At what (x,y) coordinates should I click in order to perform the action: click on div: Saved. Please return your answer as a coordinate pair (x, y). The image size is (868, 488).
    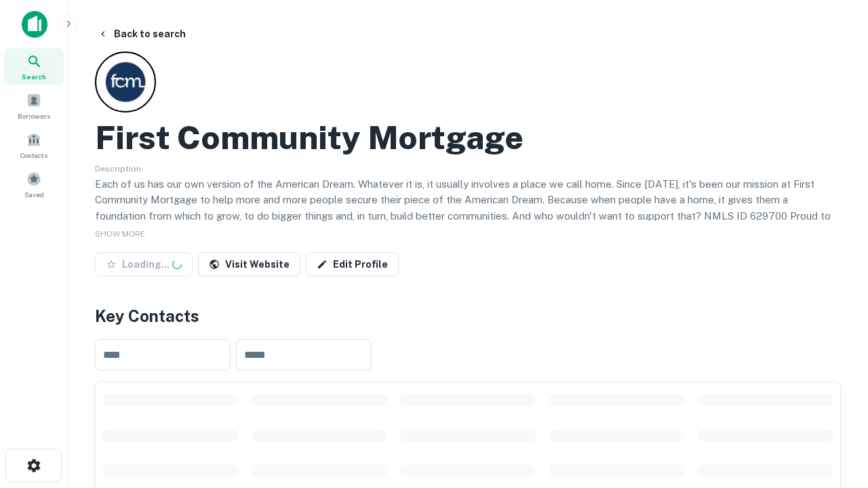
    Looking at the image, I should click on (34, 185).